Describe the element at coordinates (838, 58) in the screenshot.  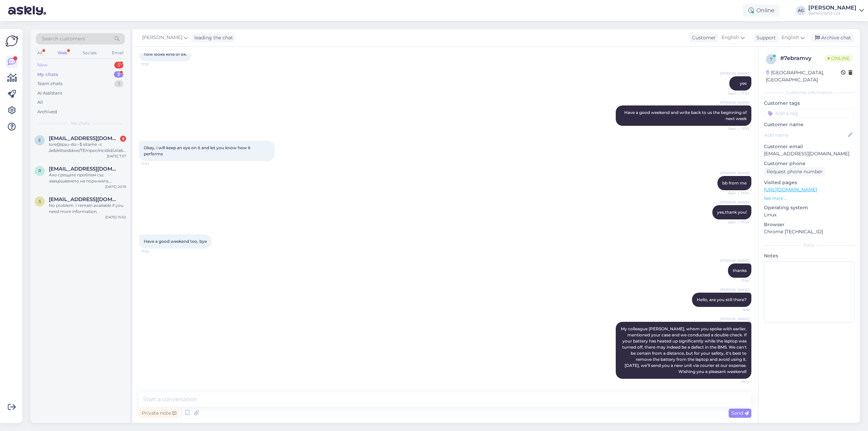
I see `span: Online` at that location.